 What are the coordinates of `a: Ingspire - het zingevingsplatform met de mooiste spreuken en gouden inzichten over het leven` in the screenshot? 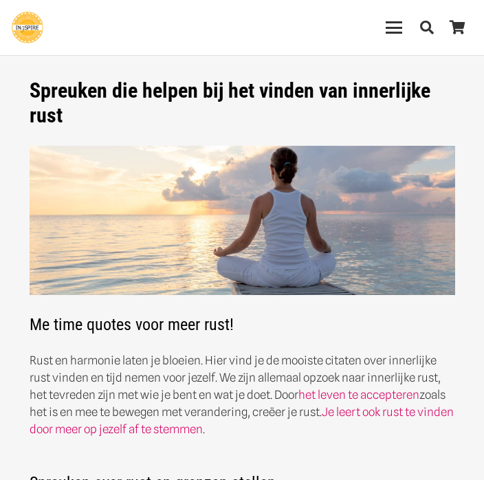 It's located at (28, 28).